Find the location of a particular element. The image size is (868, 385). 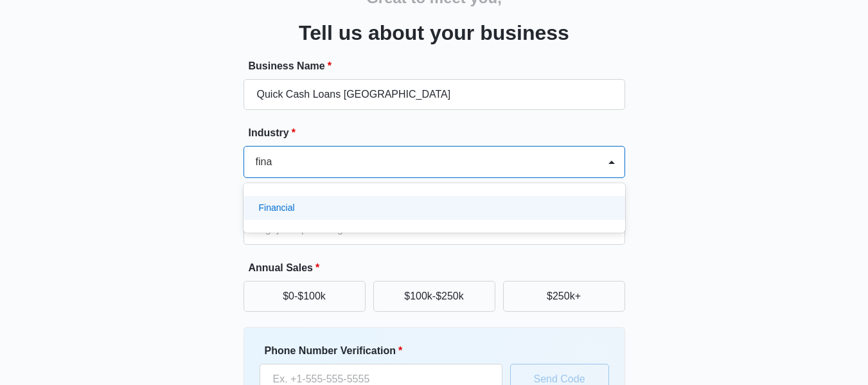

label: Annual Sales is located at coordinates (440, 268).